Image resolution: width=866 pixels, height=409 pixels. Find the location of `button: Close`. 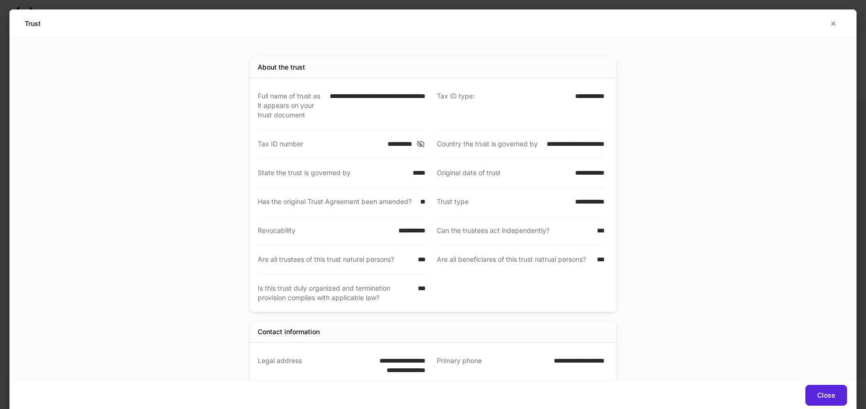

button: Close is located at coordinates (826, 396).